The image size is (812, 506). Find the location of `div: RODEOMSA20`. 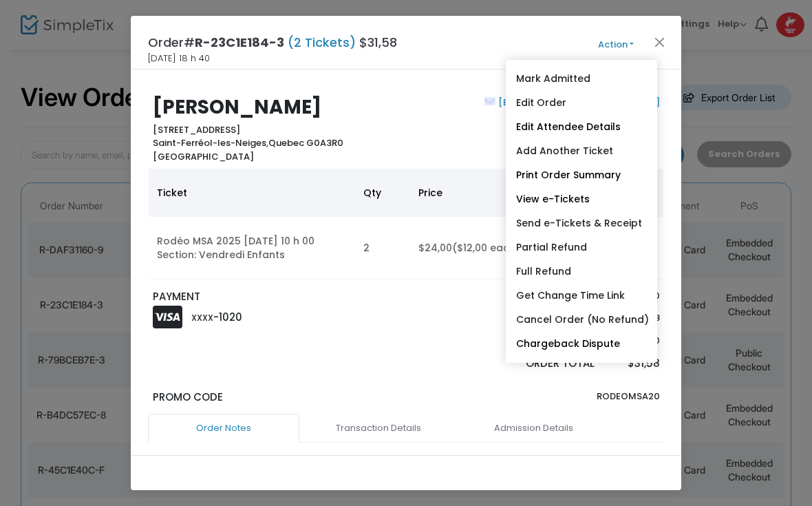

div: RODEOMSA20 is located at coordinates (536, 401).